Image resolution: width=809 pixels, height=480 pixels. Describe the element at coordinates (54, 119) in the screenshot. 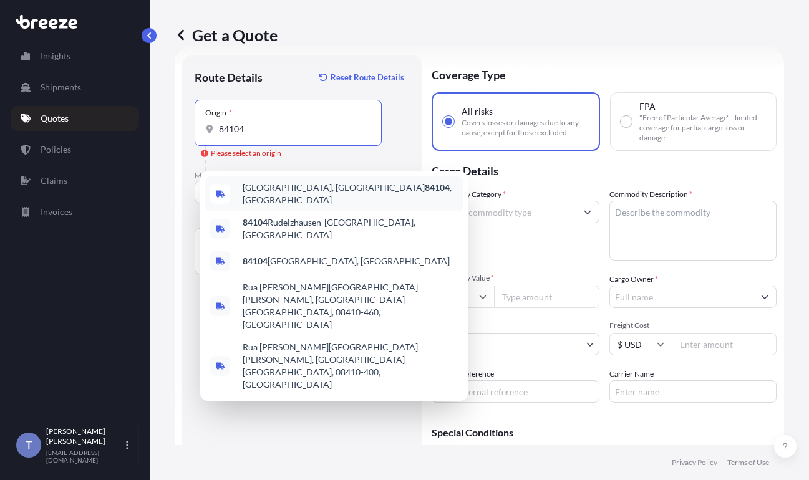

I see `p: Quotes` at that location.